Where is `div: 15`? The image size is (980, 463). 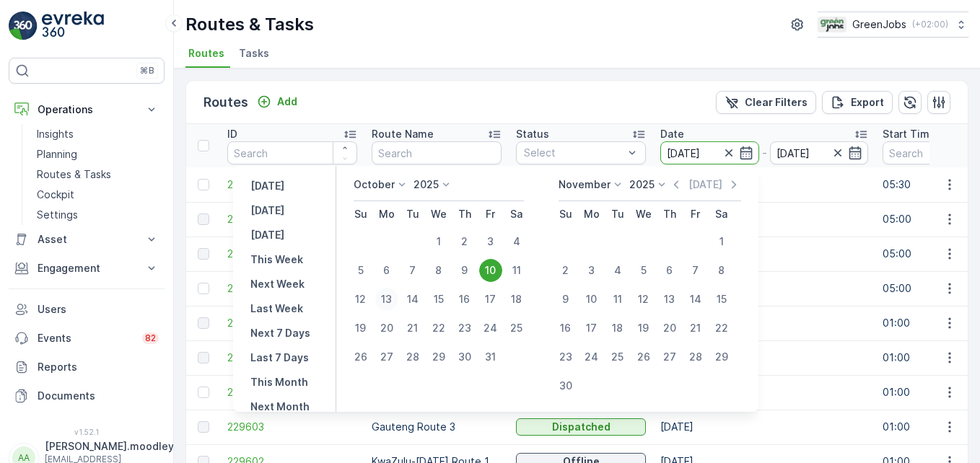
div: 15 is located at coordinates (439, 299).